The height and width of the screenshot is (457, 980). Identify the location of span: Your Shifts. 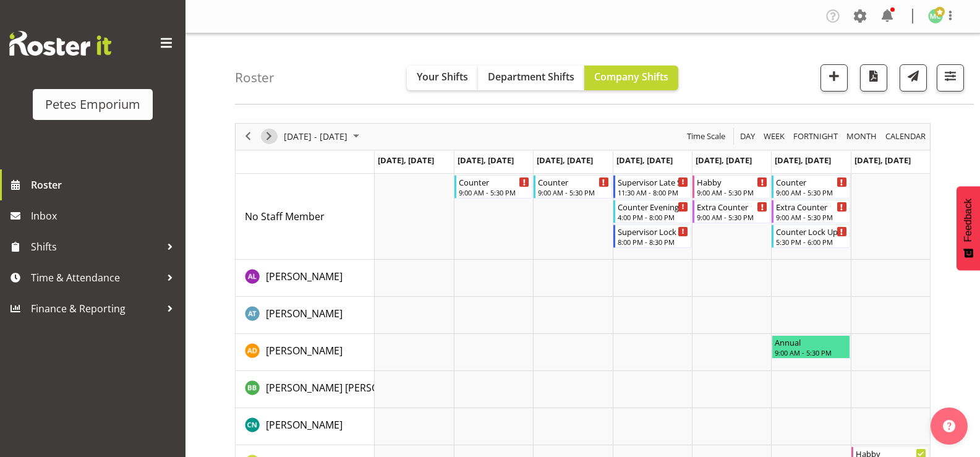
(442, 76).